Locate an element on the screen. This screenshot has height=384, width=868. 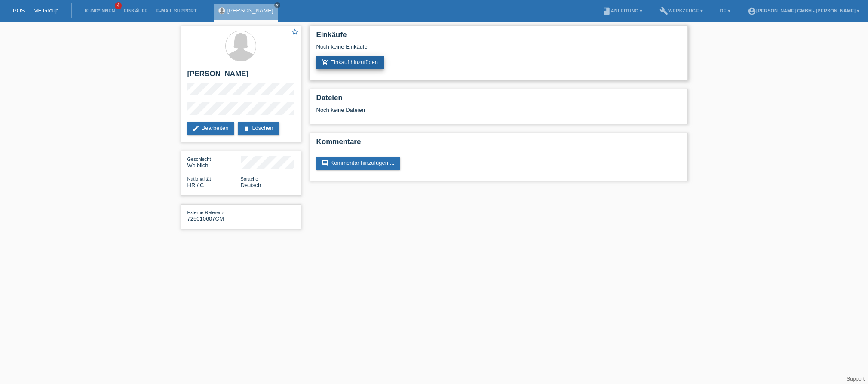
i: comment is located at coordinates (325, 163).